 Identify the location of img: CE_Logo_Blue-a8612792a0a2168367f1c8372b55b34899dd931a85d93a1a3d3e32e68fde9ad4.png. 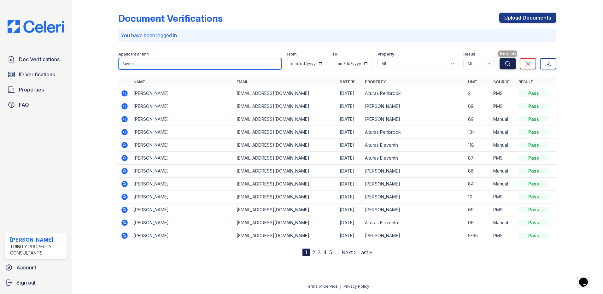
(36, 26).